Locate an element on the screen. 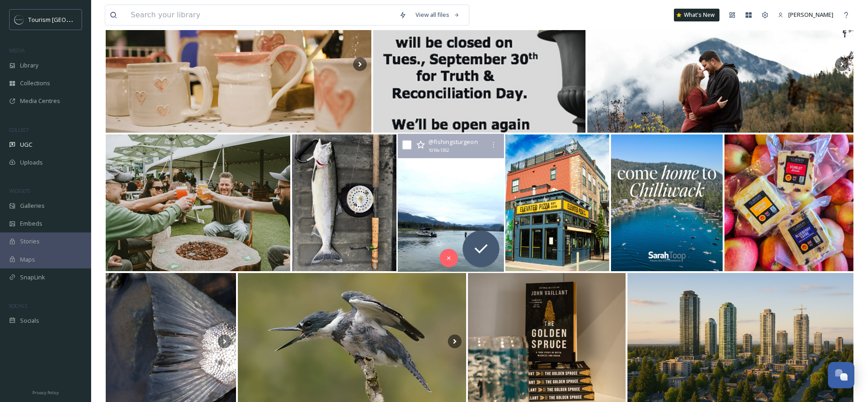  img: First fish on the new reel … a pink ☹️shiny enough had to die. #bloodknotsarelife #fishing #fishi... is located at coordinates (344, 203).